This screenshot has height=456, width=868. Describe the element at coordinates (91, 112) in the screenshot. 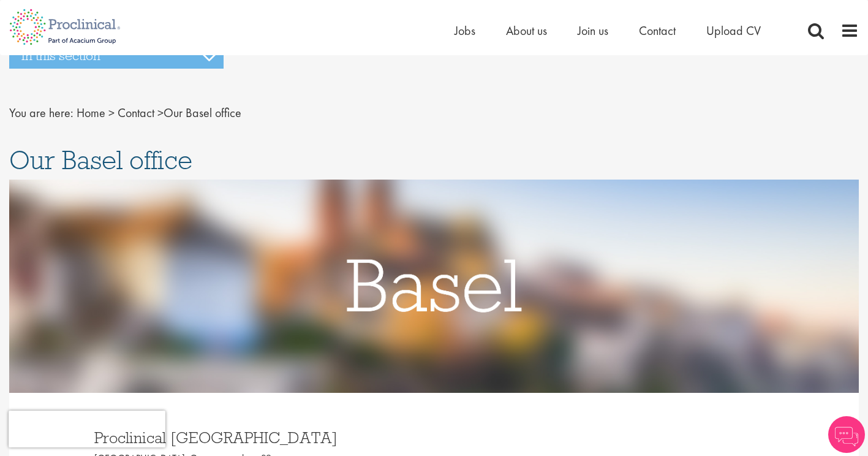

I see `a: breadcrumb link to Home` at that location.